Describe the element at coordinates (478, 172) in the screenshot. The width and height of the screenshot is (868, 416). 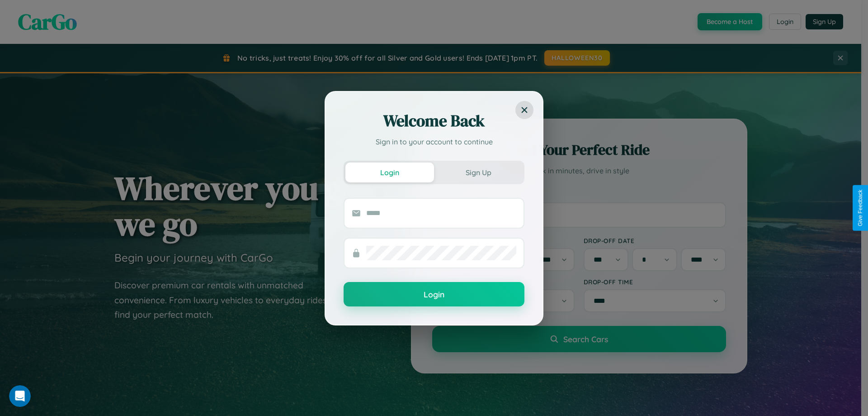
I see `button: Sign Up` at that location.